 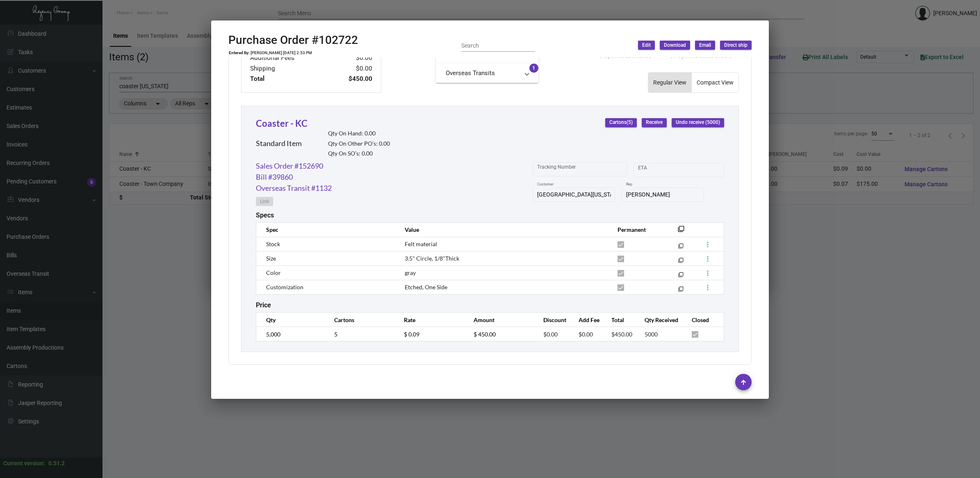 What do you see at coordinates (622, 333) in the screenshot?
I see `span: $450.00` at bounding box center [622, 333].